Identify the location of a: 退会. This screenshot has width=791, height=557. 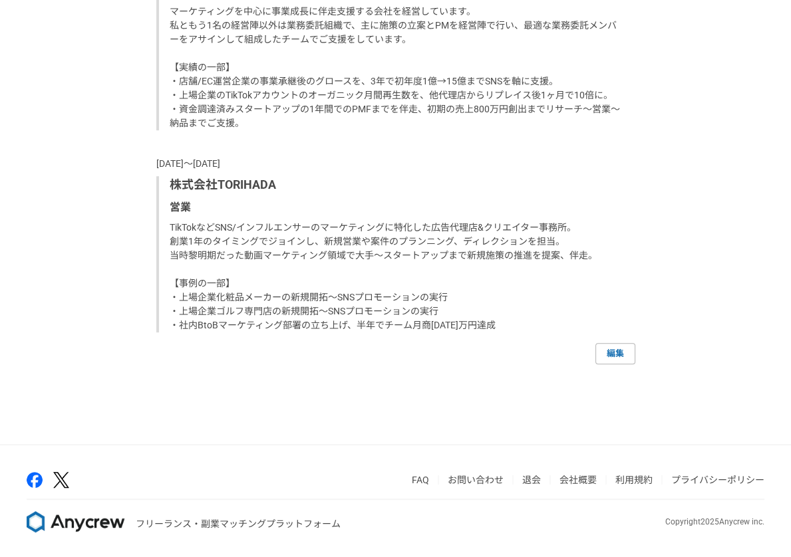
(531, 480).